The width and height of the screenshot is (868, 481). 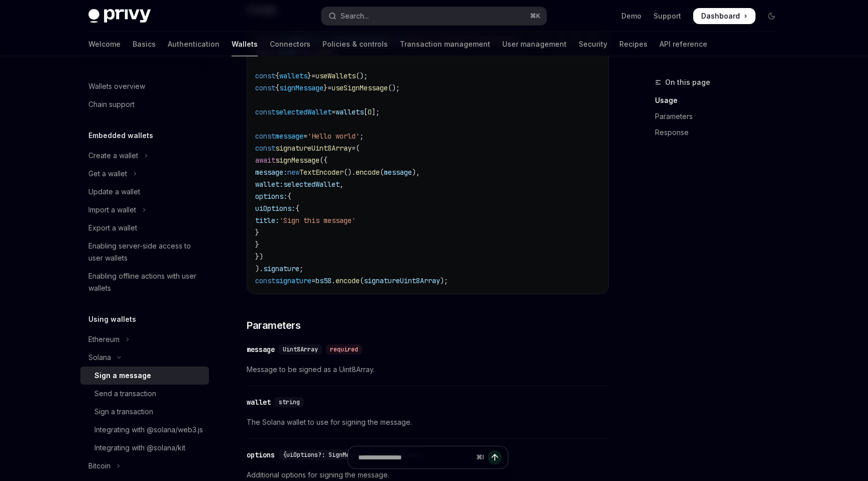 I want to click on a: Demo, so click(x=631, y=16).